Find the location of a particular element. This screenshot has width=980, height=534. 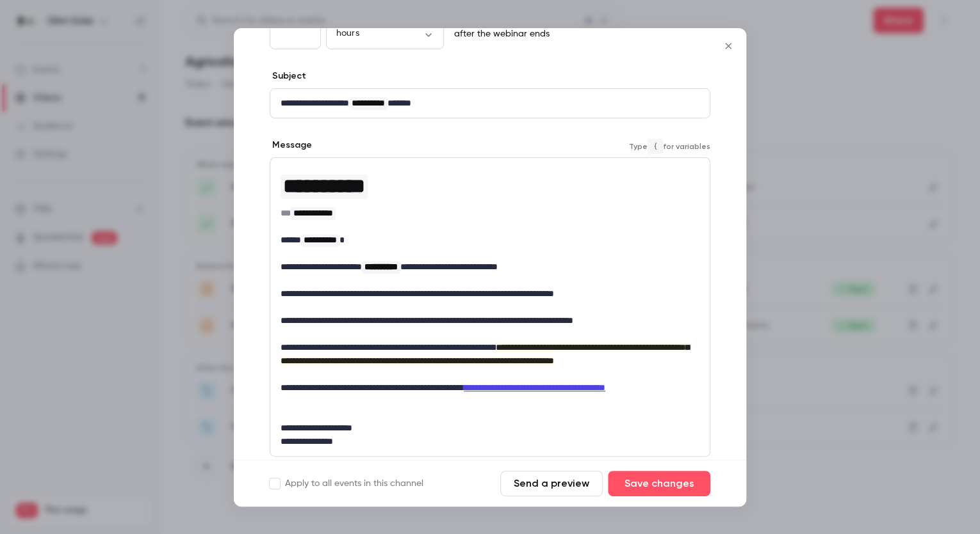

button: Close is located at coordinates (729, 46).